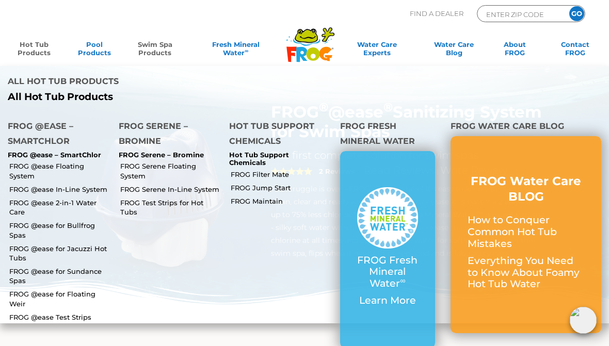  Describe the element at coordinates (583, 321) in the screenshot. I see `img: openIcon` at that location.